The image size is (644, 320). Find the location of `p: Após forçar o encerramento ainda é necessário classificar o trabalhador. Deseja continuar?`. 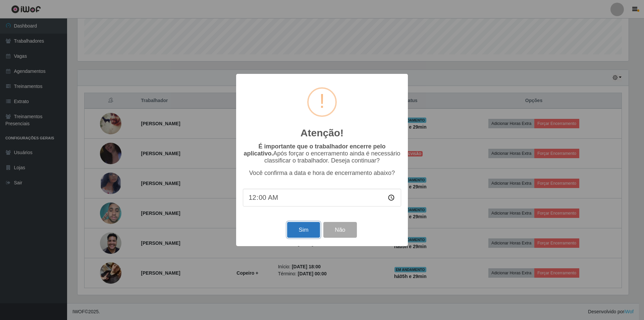

p: Após forçar o encerramento ainda é necessário classificar o trabalhador. Deseja continuar? is located at coordinates (322, 154).